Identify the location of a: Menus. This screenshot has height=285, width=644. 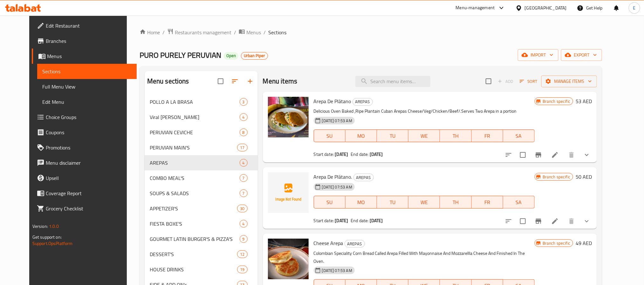
(84, 56).